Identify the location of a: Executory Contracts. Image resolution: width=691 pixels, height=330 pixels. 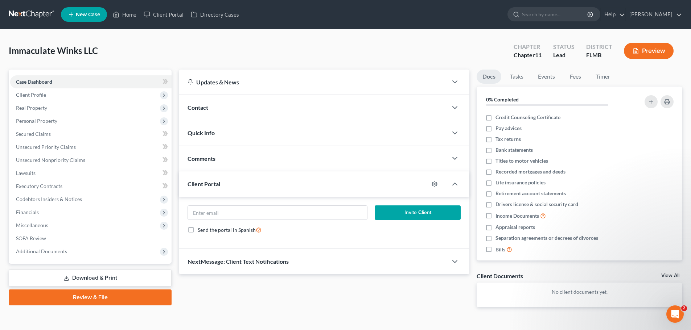
(91, 186).